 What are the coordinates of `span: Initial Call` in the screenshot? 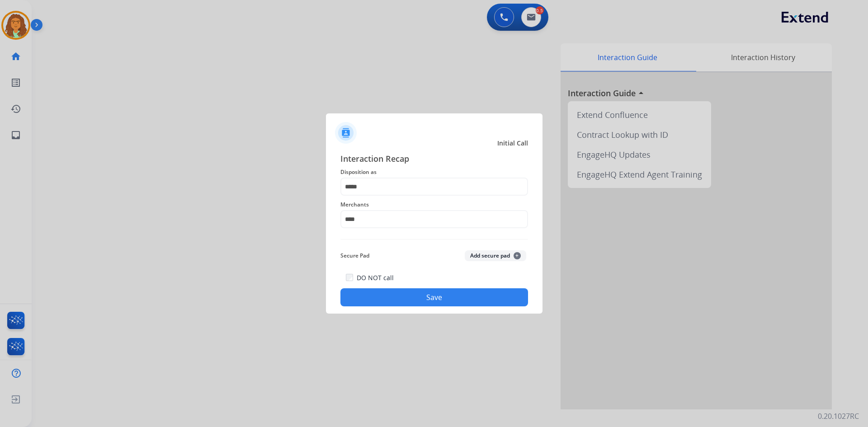 It's located at (512, 143).